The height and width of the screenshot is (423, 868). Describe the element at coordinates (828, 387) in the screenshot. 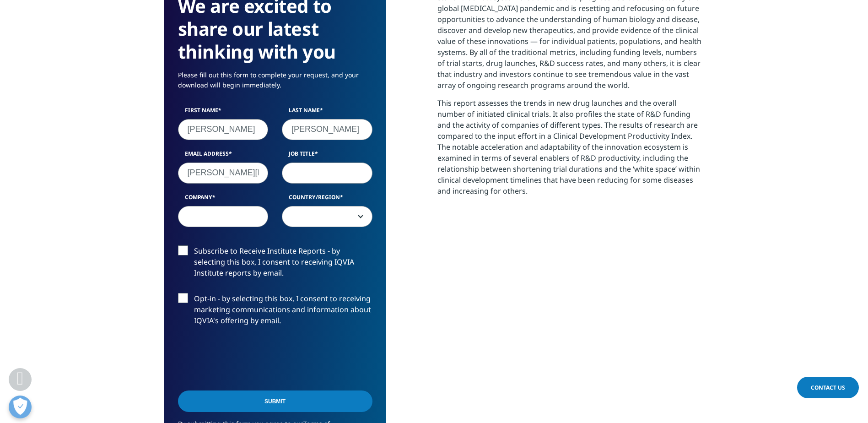

I see `a: Contact Us` at that location.